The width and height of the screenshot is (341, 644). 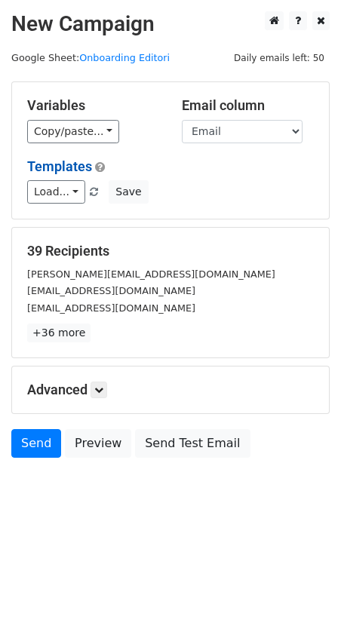 I want to click on button: Save, so click(x=128, y=191).